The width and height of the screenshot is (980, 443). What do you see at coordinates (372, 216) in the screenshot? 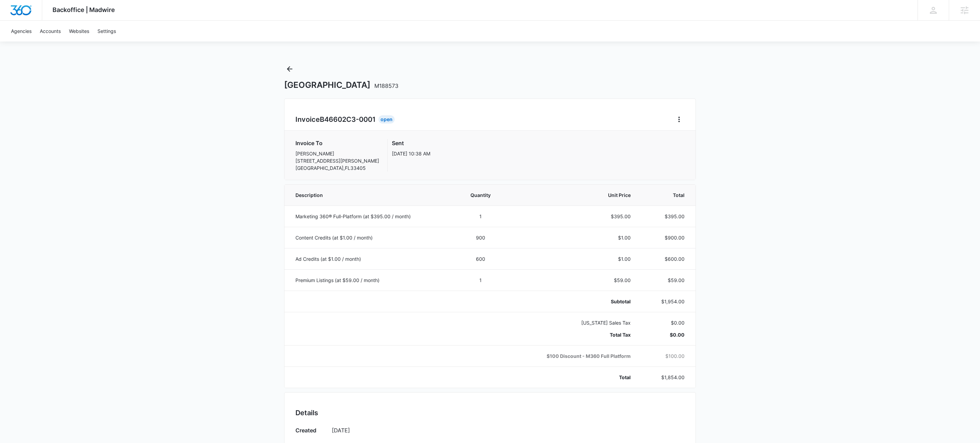
I see `p: Marketing 360® Full-Platform (at $395.00 / month)` at bounding box center [372, 216].